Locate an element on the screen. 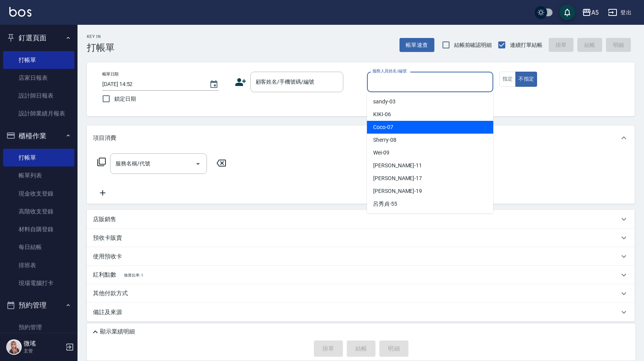 This screenshot has width=644, height=361. span: 呂秀貞 -55 is located at coordinates (385, 204).